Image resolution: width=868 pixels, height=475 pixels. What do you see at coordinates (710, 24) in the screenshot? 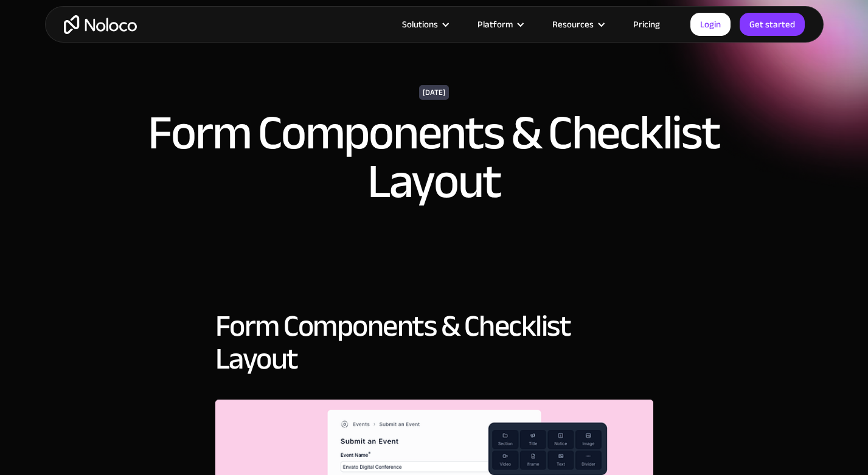
I see `a: Login` at bounding box center [710, 24].